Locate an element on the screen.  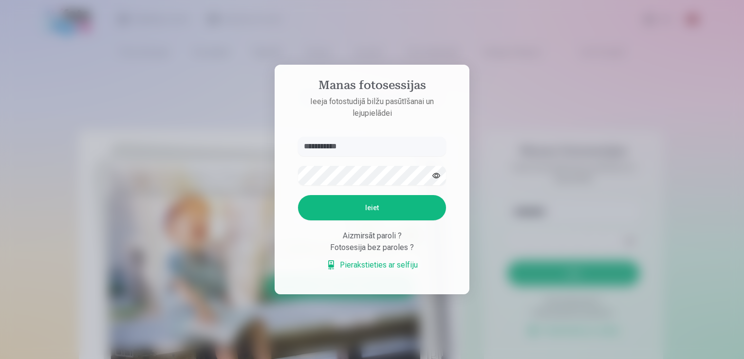
div: Aizmirsāt paroli ? is located at coordinates (372, 236).